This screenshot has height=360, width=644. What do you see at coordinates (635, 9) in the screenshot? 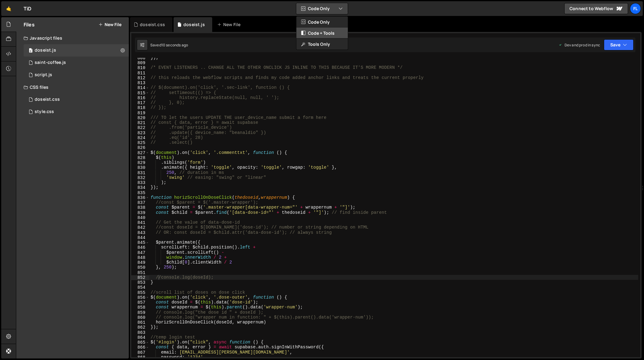
I see `a: Fl` at bounding box center [635, 9].